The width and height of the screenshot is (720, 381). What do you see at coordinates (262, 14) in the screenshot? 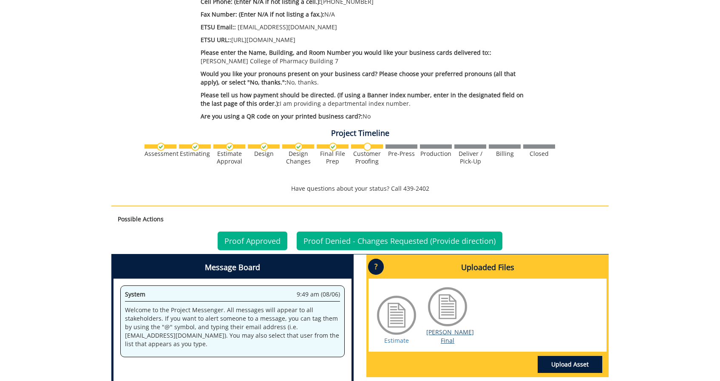
I see `span: Fax Number: (Enter N/A if not listing a fax.):` at bounding box center [262, 14].